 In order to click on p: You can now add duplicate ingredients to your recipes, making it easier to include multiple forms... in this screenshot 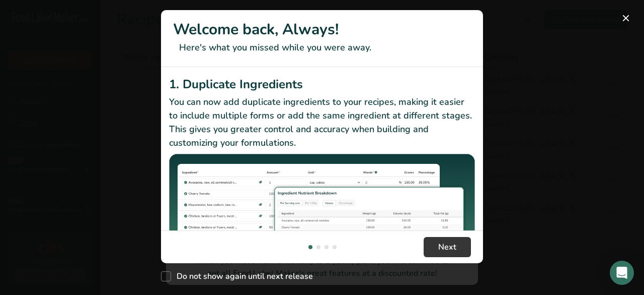, I will do `click(322, 123)`.